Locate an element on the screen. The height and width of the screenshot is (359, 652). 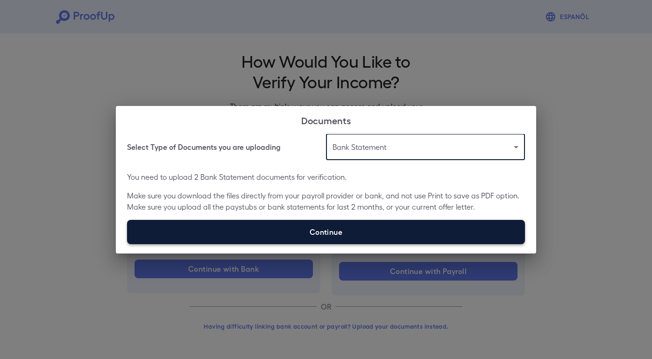
div: Bank Statement is located at coordinates (426, 147).